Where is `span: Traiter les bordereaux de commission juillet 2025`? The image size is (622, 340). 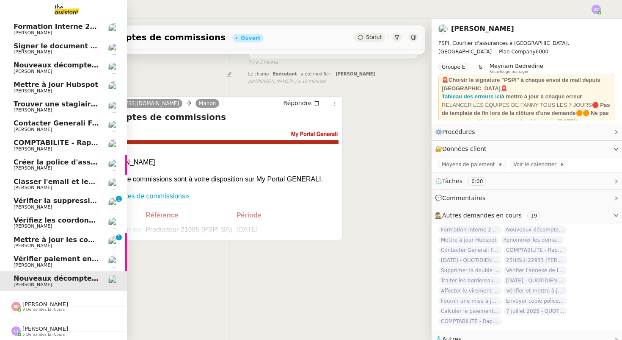
span: Traiter les bordereaux de commission juillet 2025 is located at coordinates (470, 280).